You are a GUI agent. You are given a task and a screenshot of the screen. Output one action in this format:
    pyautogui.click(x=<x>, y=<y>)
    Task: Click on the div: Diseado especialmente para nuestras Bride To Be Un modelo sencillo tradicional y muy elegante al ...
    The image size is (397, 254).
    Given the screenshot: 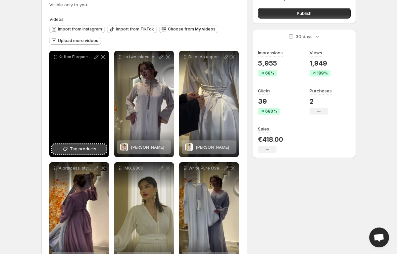 What is the action you would take?
    pyautogui.click(x=209, y=104)
    